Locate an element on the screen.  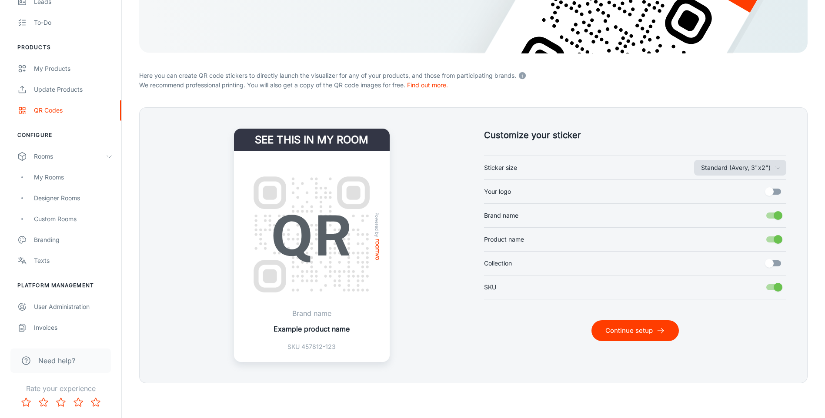
span: Brand name is located at coordinates (501, 216).